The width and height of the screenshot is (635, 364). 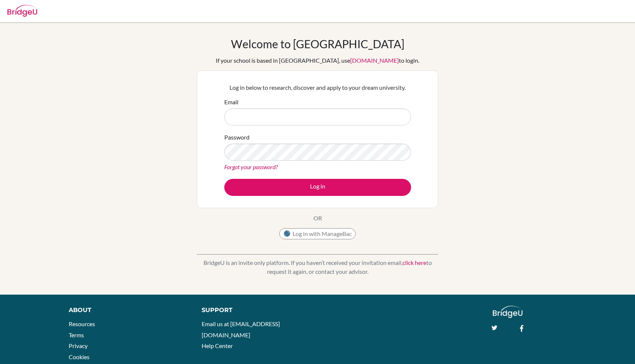 I want to click on a: click here, so click(x=415, y=263).